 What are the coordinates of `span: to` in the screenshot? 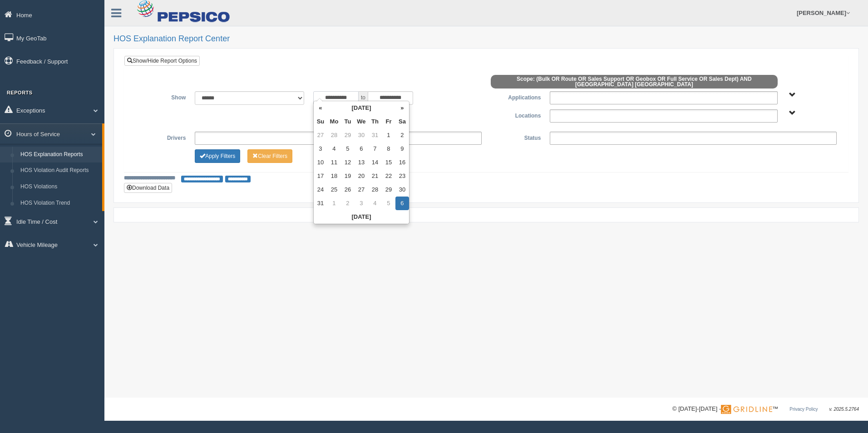 It's located at (363, 98).